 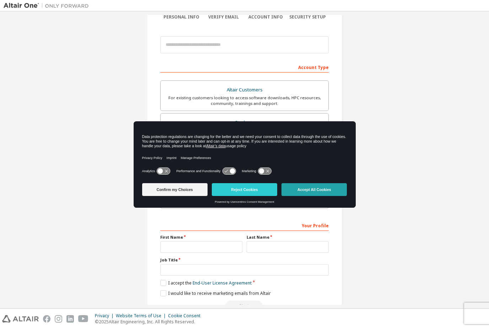 I want to click on div: Personal Info, so click(x=181, y=17).